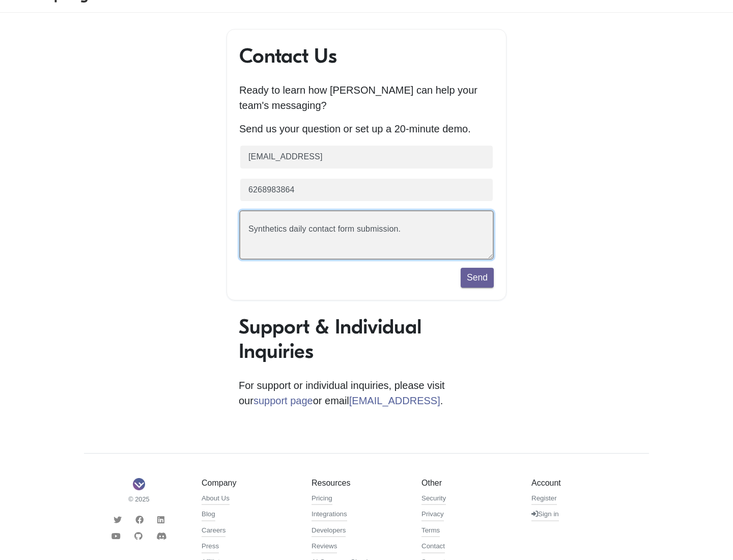  What do you see at coordinates (139, 499) in the screenshot?
I see `small: © 2025` at bounding box center [139, 499].